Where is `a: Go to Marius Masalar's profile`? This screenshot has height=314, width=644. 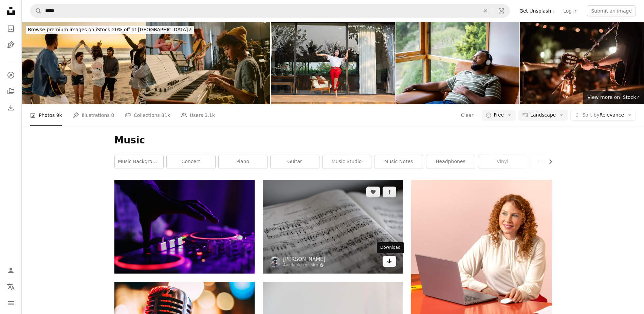 a: Go to Marius Masalar's profile is located at coordinates (275, 262).